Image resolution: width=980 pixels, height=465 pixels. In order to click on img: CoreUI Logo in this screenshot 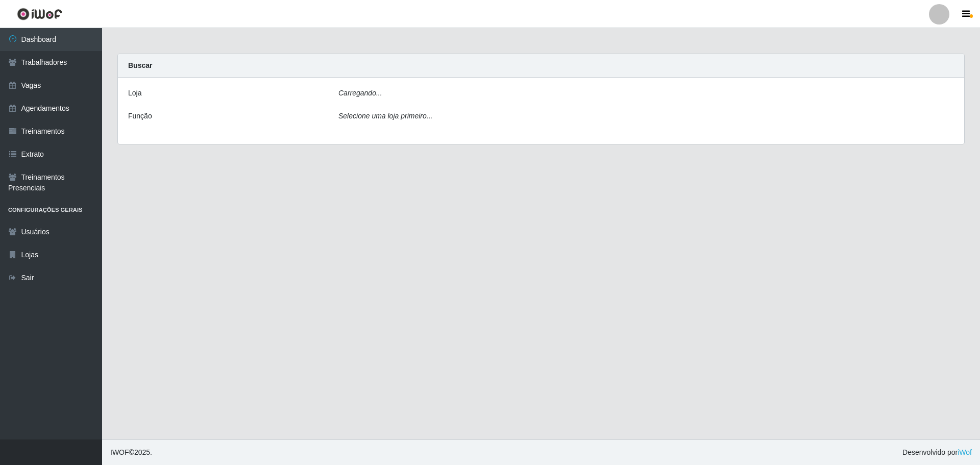, I will do `click(39, 14)`.